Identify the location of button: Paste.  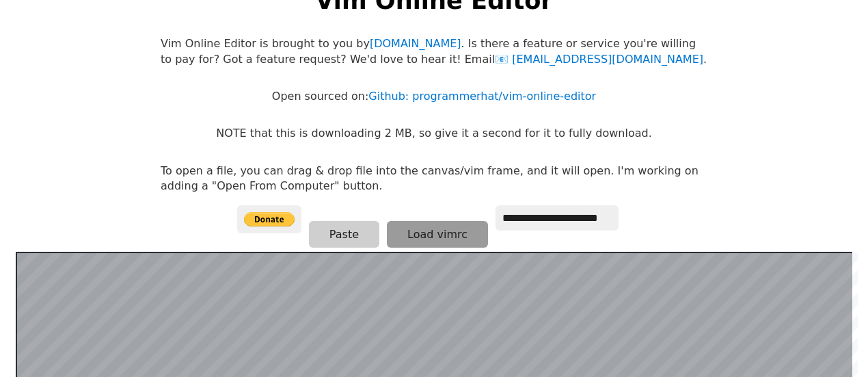
(344, 234).